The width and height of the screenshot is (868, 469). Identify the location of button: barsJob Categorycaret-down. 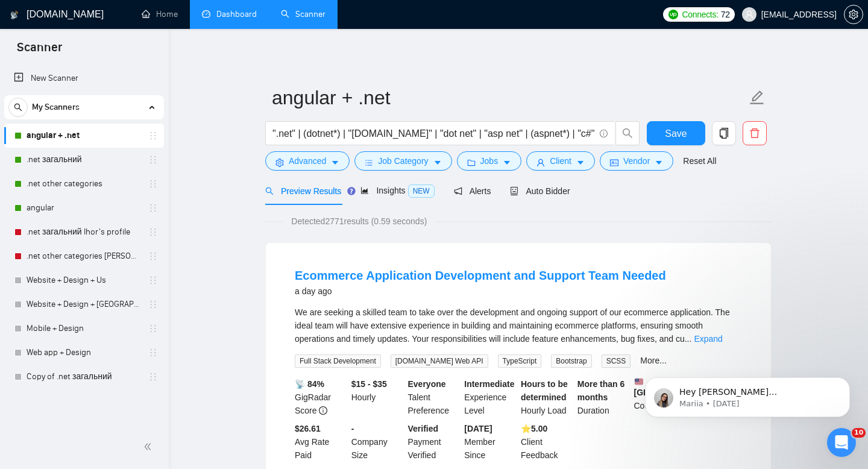
(403, 161).